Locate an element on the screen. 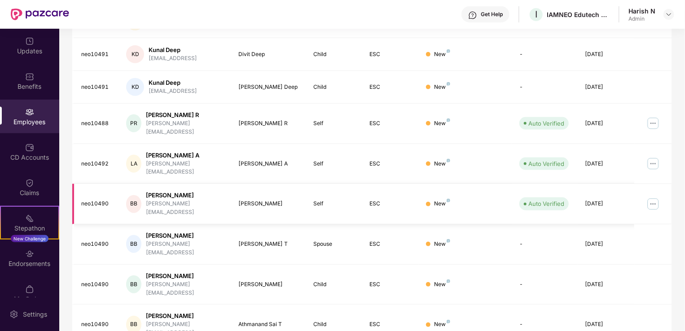 The image size is (685, 331). div: Settings is located at coordinates (35, 315).